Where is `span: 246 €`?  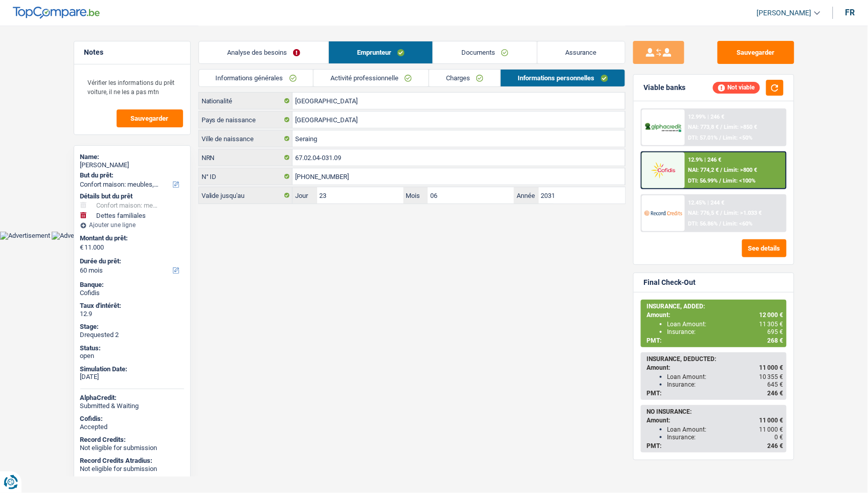 span: 246 € is located at coordinates (775, 393).